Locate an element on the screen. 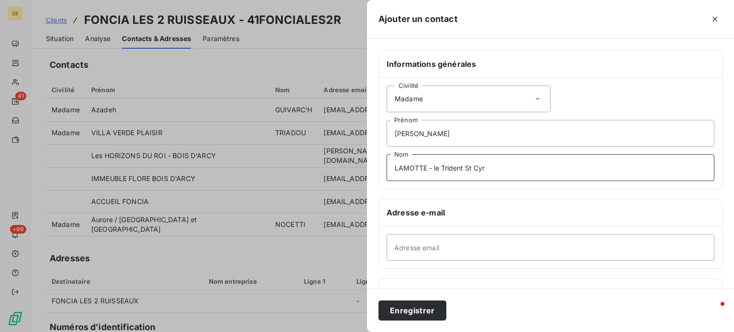 This screenshot has height=332, width=734. h6: Téléphones is located at coordinates (551, 293).